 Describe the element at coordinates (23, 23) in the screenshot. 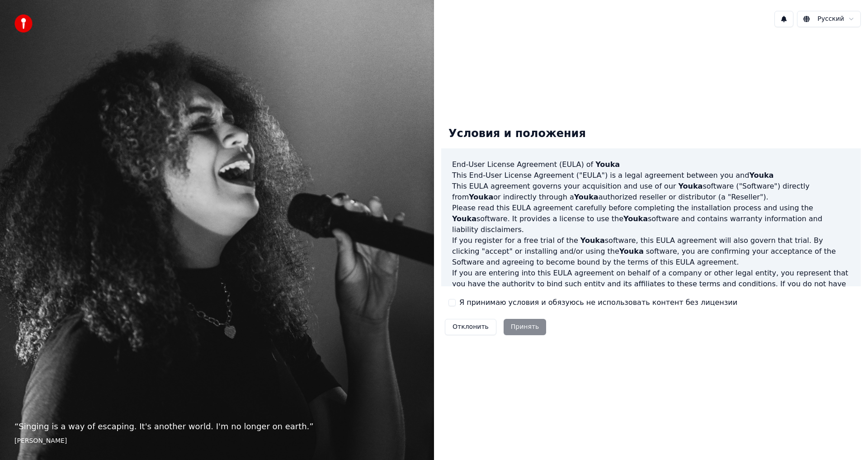

I see `img: youka` at that location.